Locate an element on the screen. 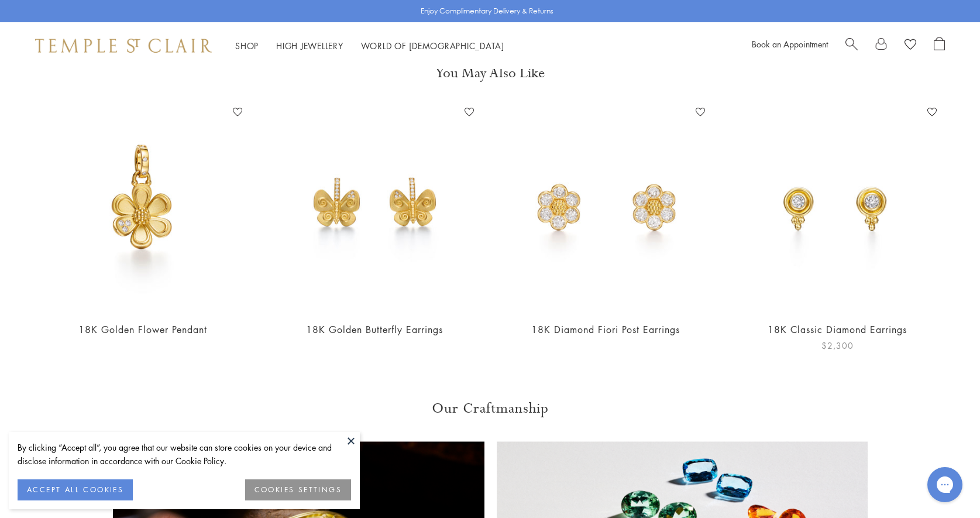 The image size is (980, 518). a: View Wishlist is located at coordinates (911, 46).